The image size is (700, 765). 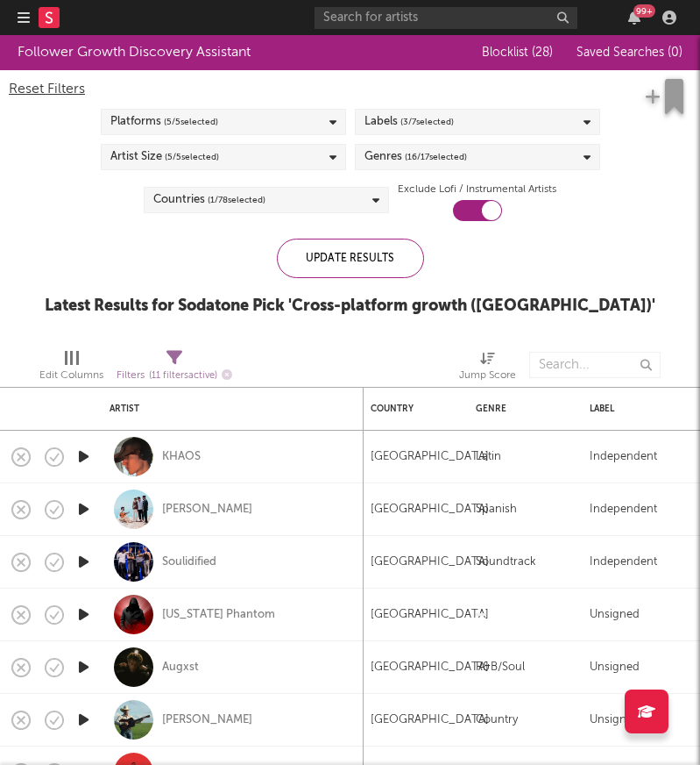 I want to click on button: Saved Searches (0), so click(x=627, y=53).